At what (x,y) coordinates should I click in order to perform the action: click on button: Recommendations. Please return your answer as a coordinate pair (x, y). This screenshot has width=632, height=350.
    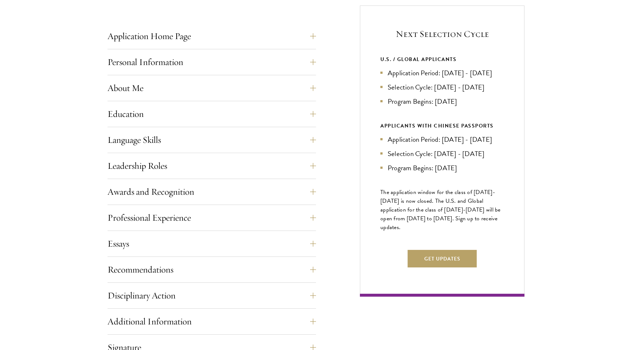
    Looking at the image, I should click on (212, 270).